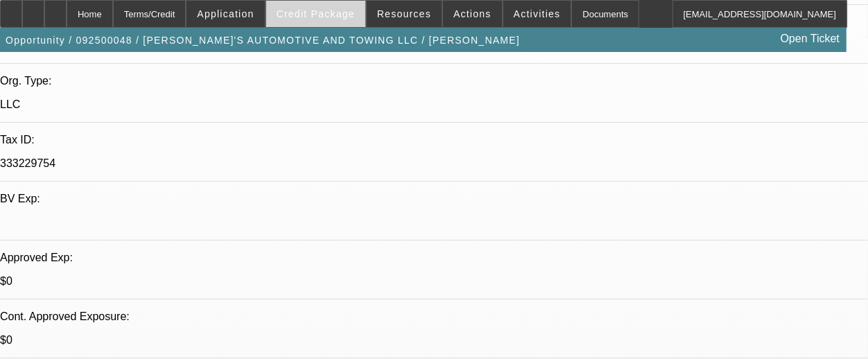 The height and width of the screenshot is (359, 868). What do you see at coordinates (315, 14) in the screenshot?
I see `button: Credit Package` at bounding box center [315, 14].